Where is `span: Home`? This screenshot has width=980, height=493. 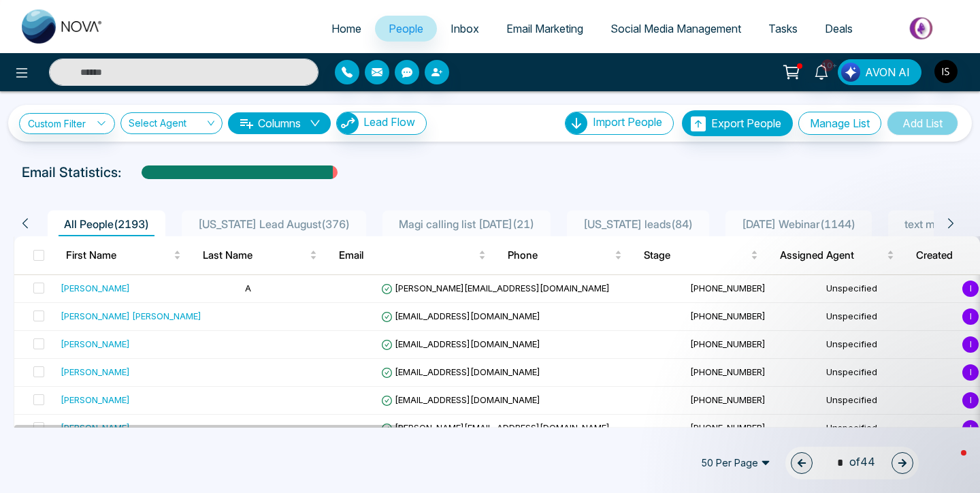 span: Home is located at coordinates (346, 28).